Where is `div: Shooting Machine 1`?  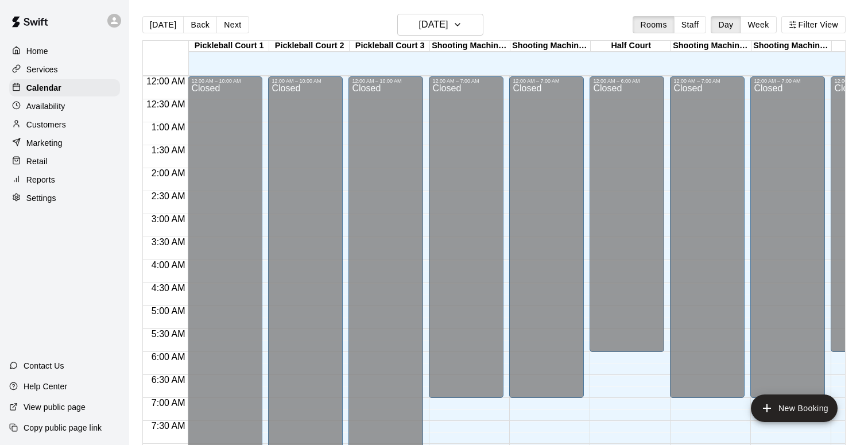
div: Shooting Machine 1 is located at coordinates (470, 46).